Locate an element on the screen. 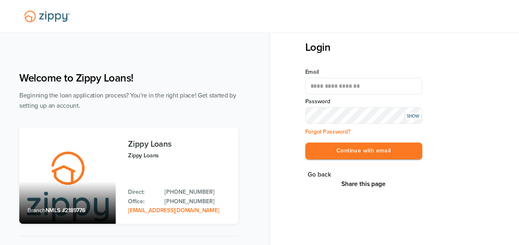 The width and height of the screenshot is (519, 245). span: Beginning the loan application process? You're in the right place! Get started by setting up an a... is located at coordinates (127, 100).